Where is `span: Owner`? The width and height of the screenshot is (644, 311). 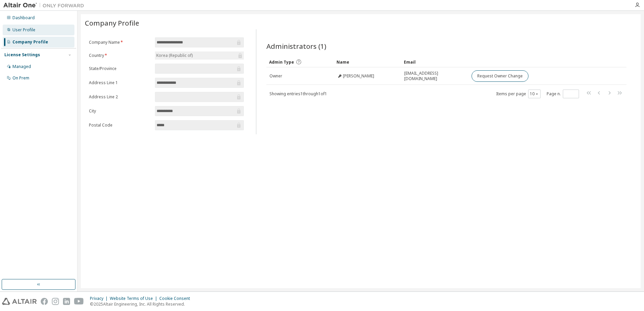 span: Owner is located at coordinates (276, 76).